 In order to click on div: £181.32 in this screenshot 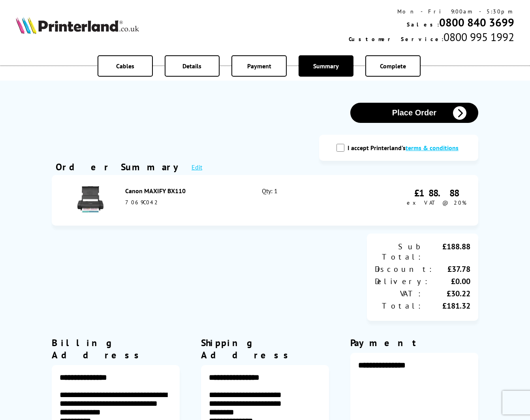, I will do `click(446, 306)`.